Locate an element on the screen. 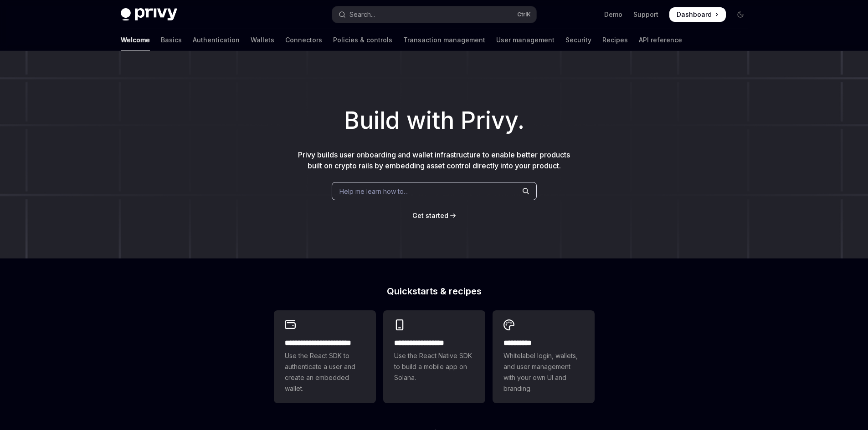 The width and height of the screenshot is (868, 430). a: Recipes is located at coordinates (615, 40).